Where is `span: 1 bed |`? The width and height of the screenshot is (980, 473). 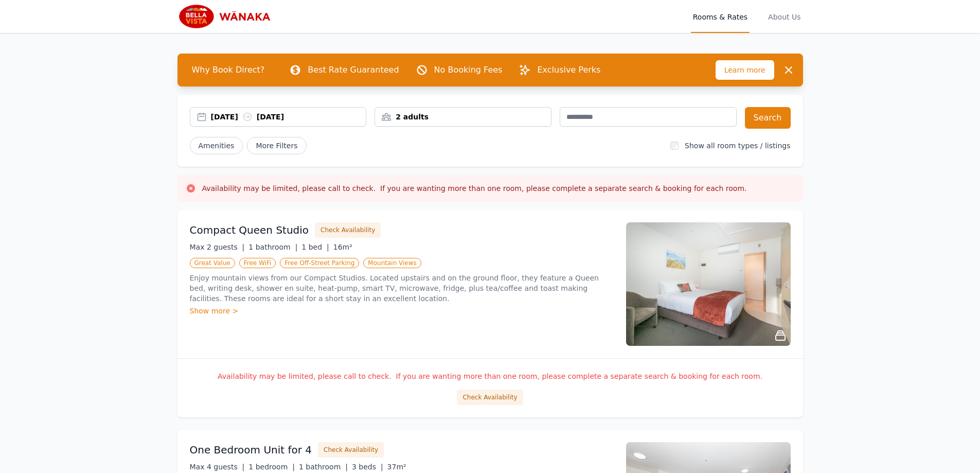 span: 1 bed | is located at coordinates (315, 247).